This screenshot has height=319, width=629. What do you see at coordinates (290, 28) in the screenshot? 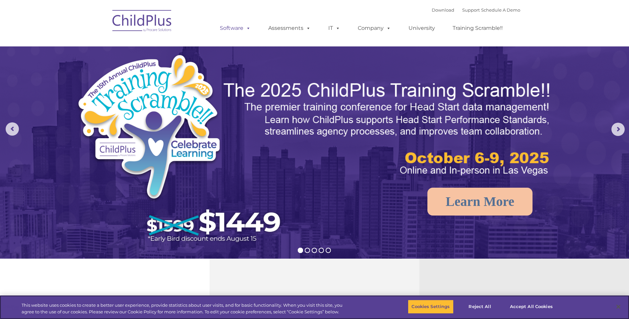
I see `a: Assessments` at bounding box center [290, 28].